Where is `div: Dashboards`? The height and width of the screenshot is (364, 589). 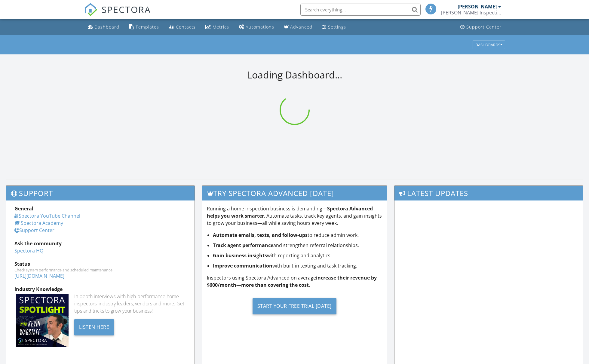 div: Dashboards is located at coordinates (489, 45).